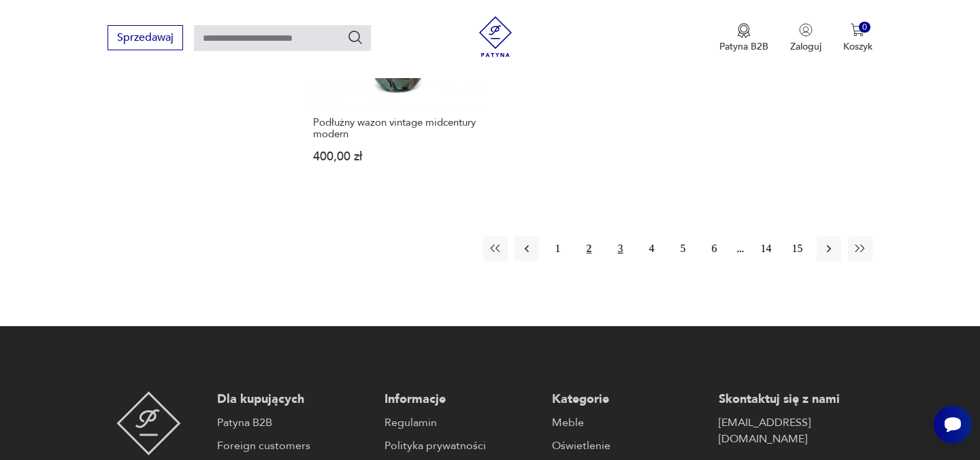  Describe the element at coordinates (396, 156) in the screenshot. I see `p: 400,00 zł` at that location.